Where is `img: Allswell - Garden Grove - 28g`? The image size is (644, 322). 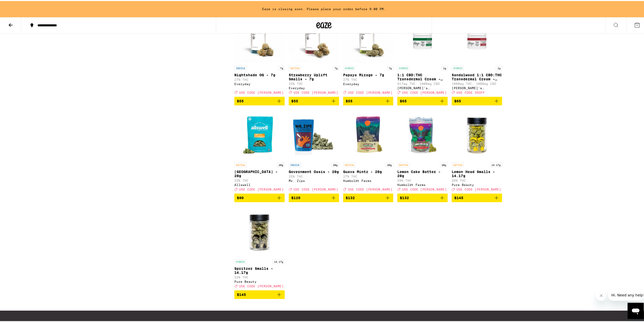
img: Allswell - Garden Grove - 28g is located at coordinates (259, 134).